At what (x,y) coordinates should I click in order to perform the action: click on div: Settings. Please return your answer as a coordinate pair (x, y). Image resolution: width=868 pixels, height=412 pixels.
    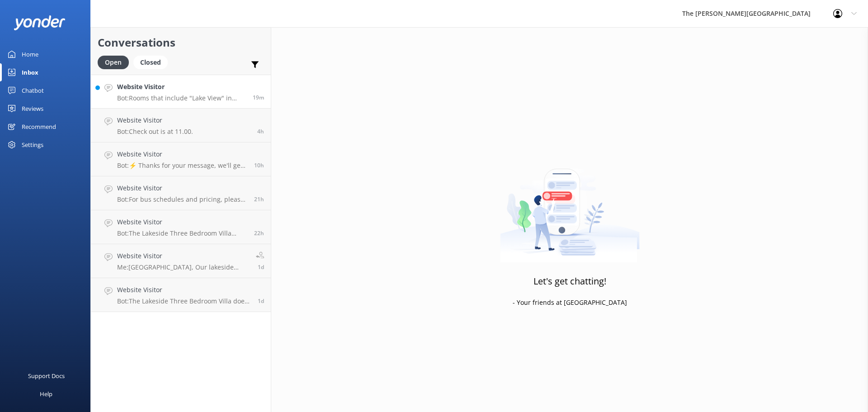
    Looking at the image, I should click on (33, 145).